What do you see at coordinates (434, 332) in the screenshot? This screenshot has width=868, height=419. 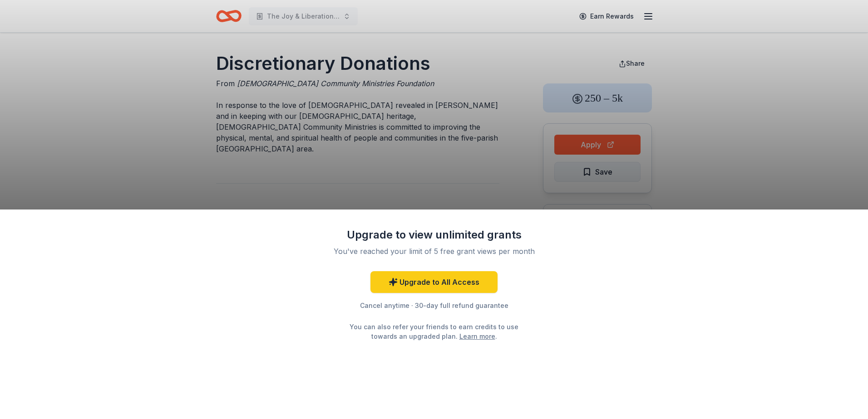 I see `div: You can also refer your friends to earn credits to use towards an upgraded plan. .` at bounding box center [434, 332].